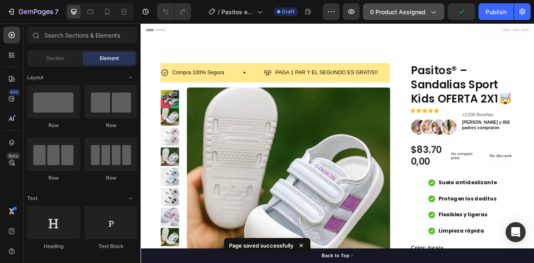  What do you see at coordinates (53, 247) in the screenshot?
I see `div: Heading` at bounding box center [53, 247].